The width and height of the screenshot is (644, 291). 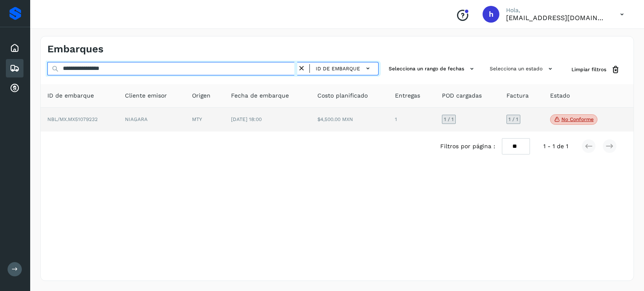 I want to click on p: No conforme, so click(x=577, y=119).